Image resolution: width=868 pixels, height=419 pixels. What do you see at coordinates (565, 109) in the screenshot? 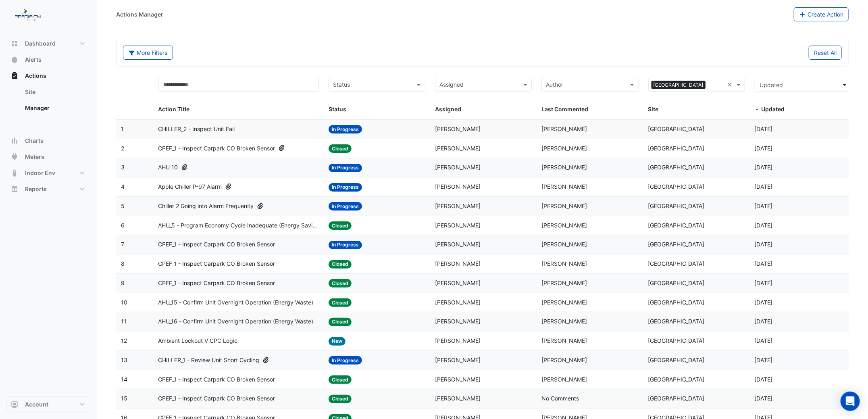
I see `span: Last Commented` at bounding box center [565, 109].